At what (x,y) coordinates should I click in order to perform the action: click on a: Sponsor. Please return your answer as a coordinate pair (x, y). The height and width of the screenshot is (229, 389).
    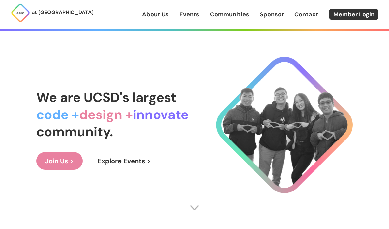
    Looking at the image, I should click on (271, 14).